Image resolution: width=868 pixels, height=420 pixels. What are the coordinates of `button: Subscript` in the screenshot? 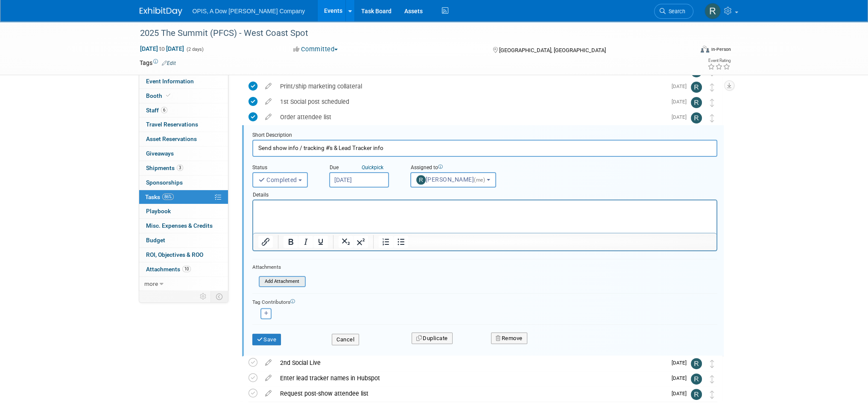 It's located at (346, 242).